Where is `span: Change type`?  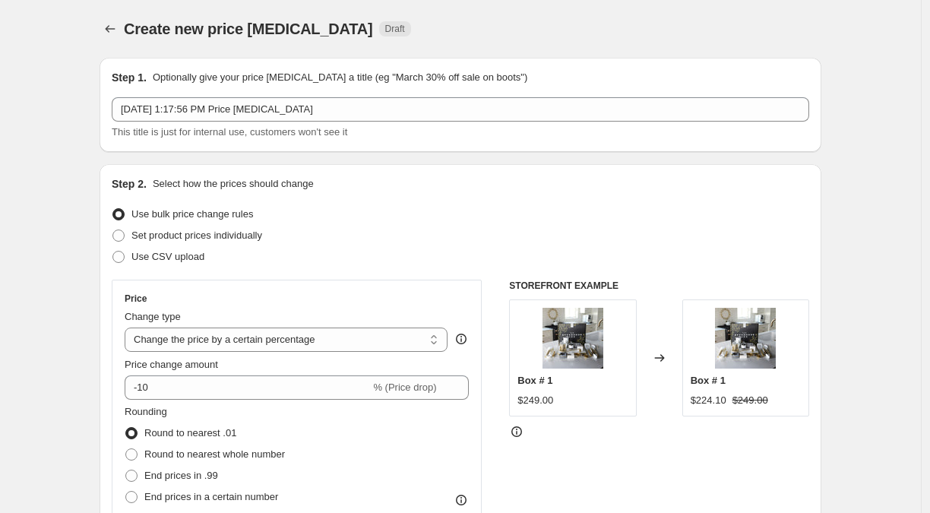 span: Change type is located at coordinates (153, 316).